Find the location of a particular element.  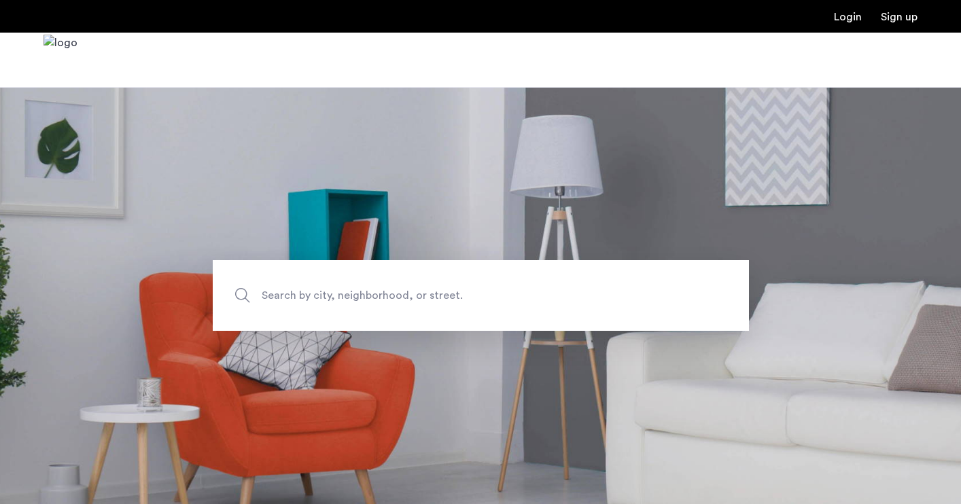

input: Apartment Search is located at coordinates (480, 296).